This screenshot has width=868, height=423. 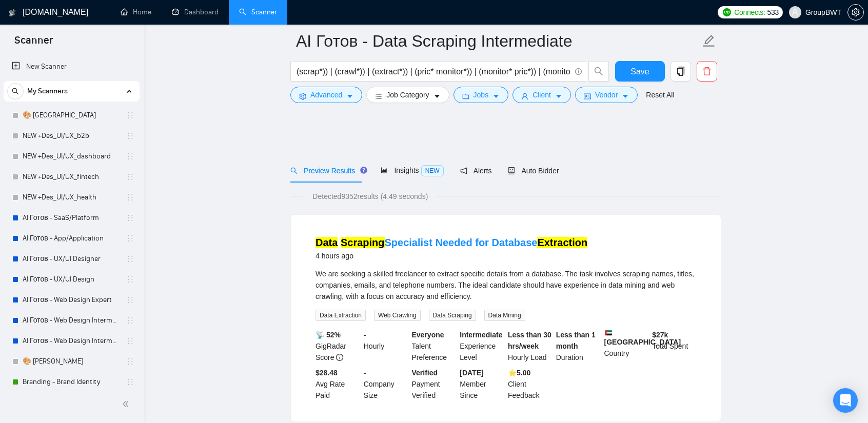 I want to click on a: AI Готов - SaaS/Platform, so click(x=72, y=218).